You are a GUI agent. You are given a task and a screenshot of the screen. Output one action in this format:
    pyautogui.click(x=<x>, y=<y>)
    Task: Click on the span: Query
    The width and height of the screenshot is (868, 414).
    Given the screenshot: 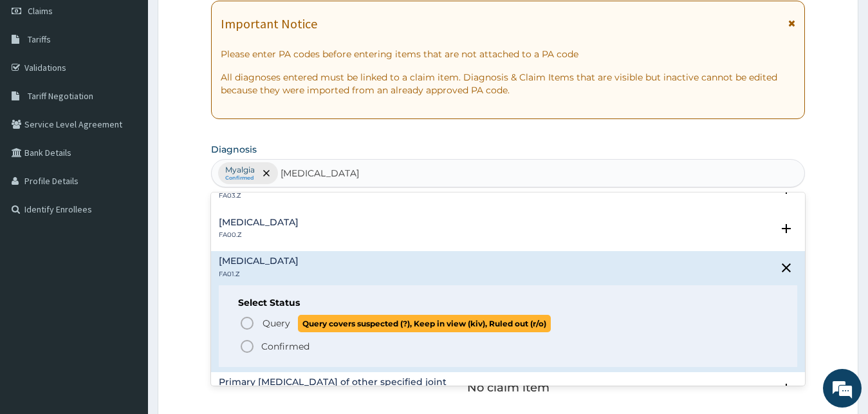 What is the action you would take?
    pyautogui.click(x=277, y=324)
    